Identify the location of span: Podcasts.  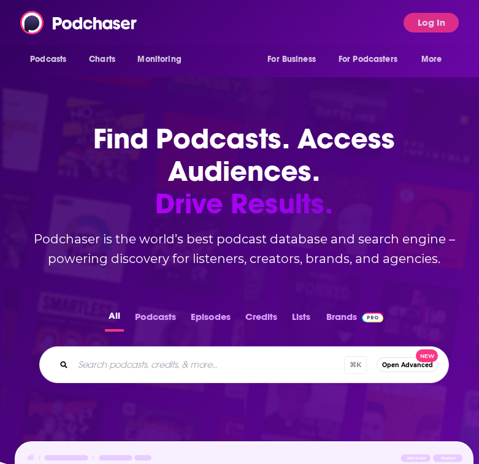
(48, 59).